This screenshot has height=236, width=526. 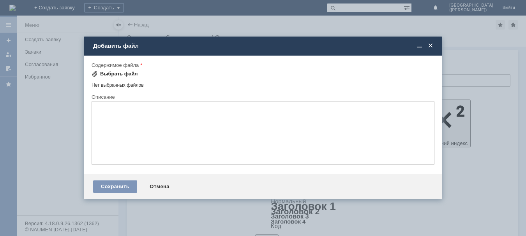 I want to click on div: Содержимое файла, so click(x=262, y=65).